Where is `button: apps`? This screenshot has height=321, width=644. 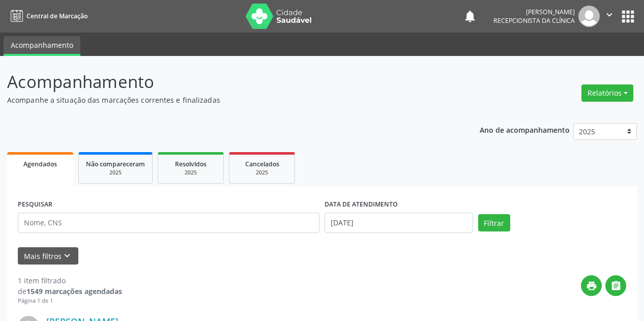 button: apps is located at coordinates (628, 16).